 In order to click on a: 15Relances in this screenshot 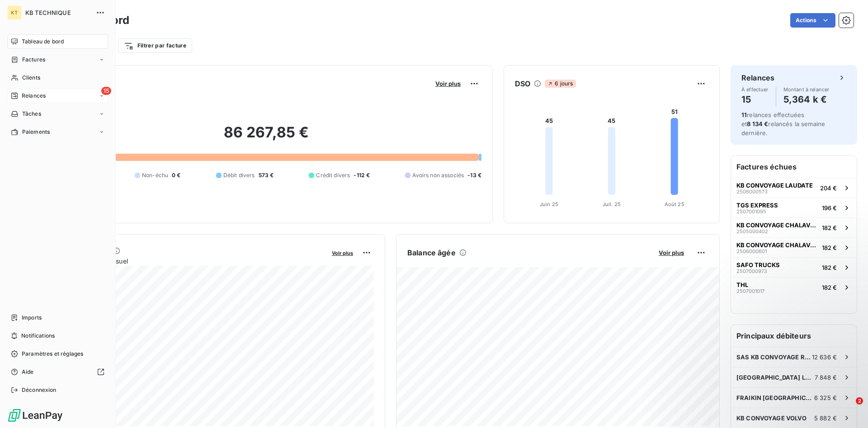, I will do `click(57, 96)`.